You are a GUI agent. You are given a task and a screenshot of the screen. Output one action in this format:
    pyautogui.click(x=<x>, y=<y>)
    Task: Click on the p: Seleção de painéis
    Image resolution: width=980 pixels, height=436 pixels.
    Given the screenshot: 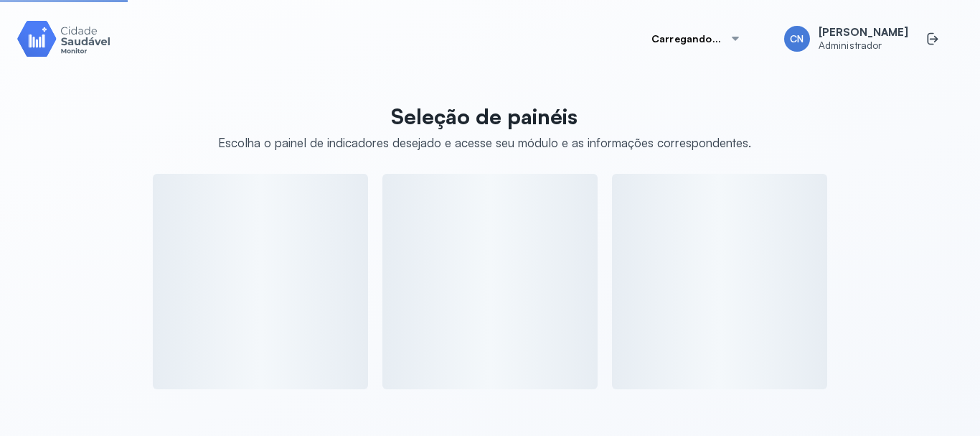 What is the action you would take?
    pyautogui.click(x=484, y=117)
    